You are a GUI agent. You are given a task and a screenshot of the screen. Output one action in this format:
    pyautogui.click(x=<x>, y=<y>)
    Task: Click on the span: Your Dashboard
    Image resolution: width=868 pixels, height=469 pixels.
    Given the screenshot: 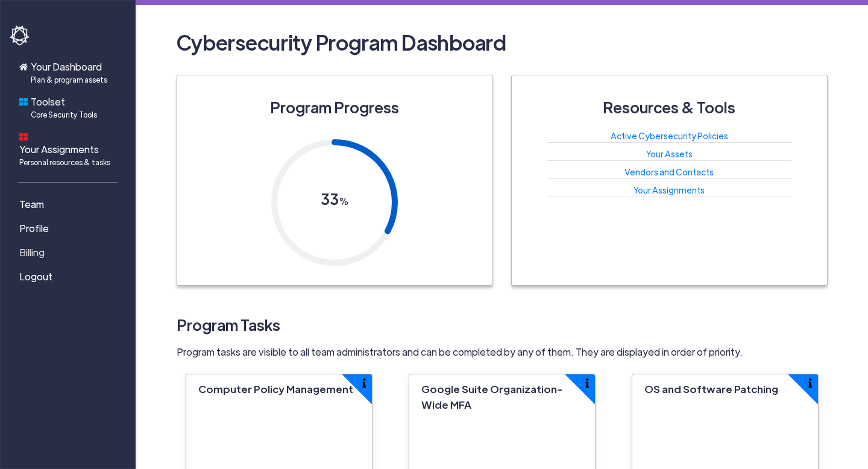 What is the action you would take?
    pyautogui.click(x=69, y=72)
    